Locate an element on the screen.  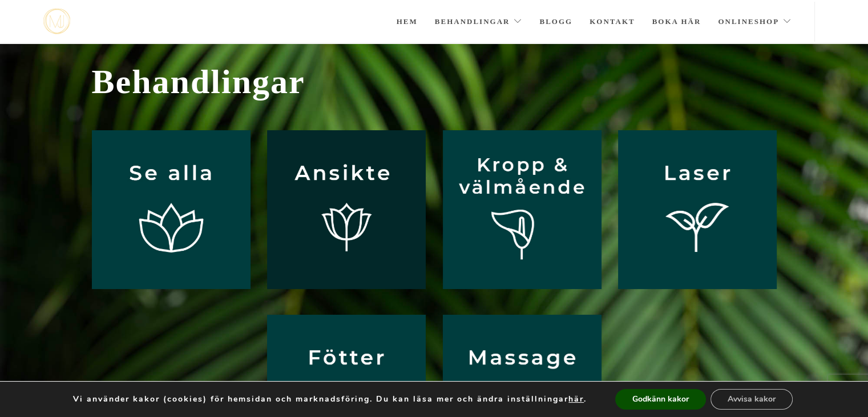
a: Hem is located at coordinates (407, 22).